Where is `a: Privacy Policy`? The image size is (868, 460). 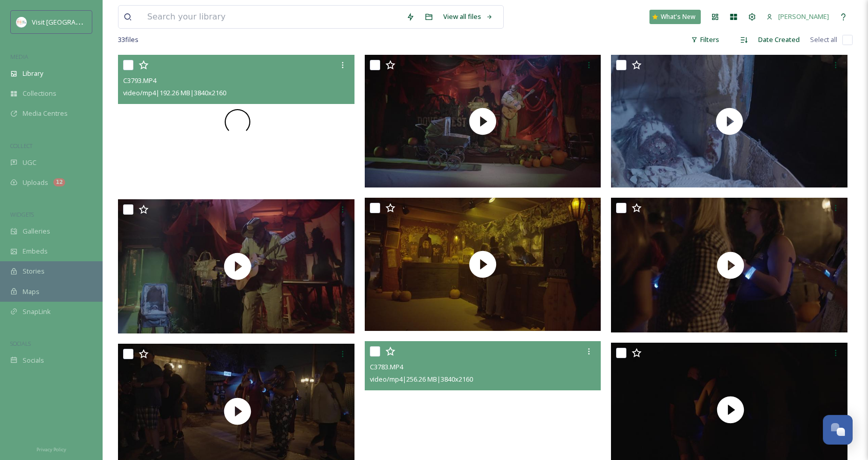 a: Privacy Policy is located at coordinates (51, 449).